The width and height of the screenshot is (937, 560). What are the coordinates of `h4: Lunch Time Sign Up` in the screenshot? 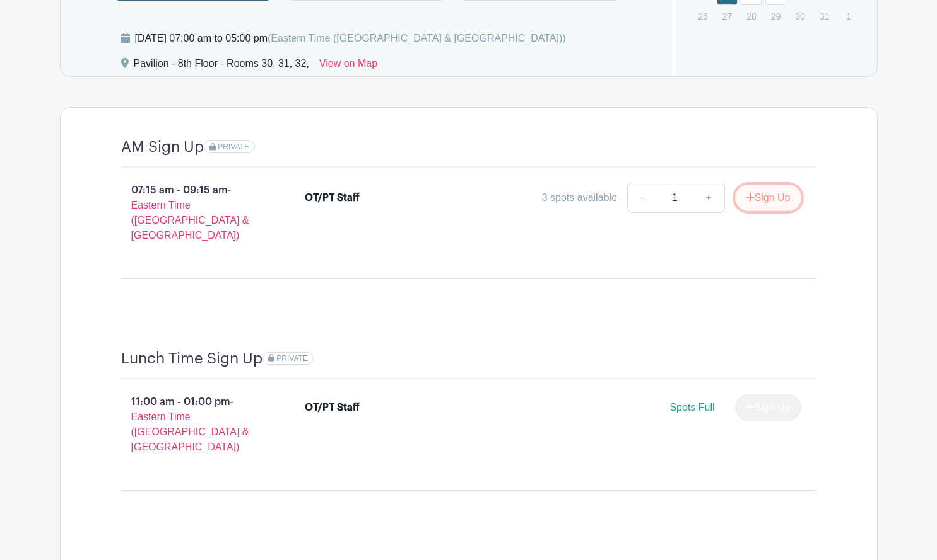 It's located at (192, 359).